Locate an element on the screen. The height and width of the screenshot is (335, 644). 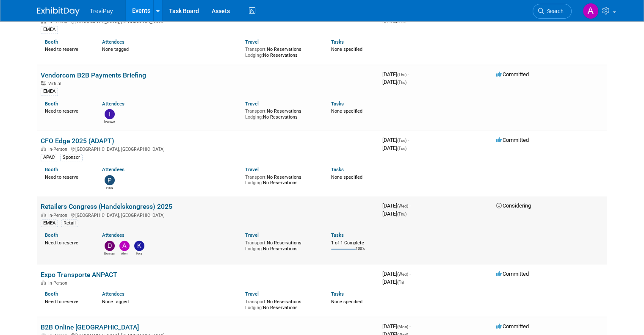
a: CFO Edge 2025 (ADAPT) is located at coordinates (78, 140).